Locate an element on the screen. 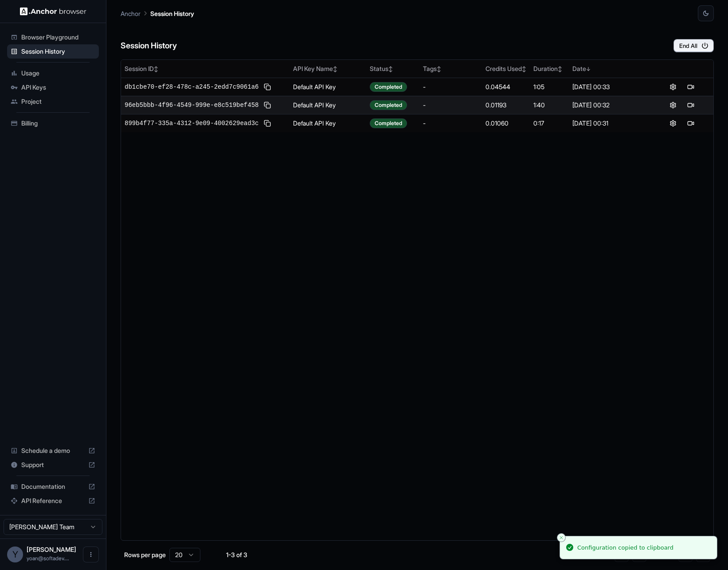 Image resolution: width=728 pixels, height=570 pixels. div: Credits Used is located at coordinates (506, 69).